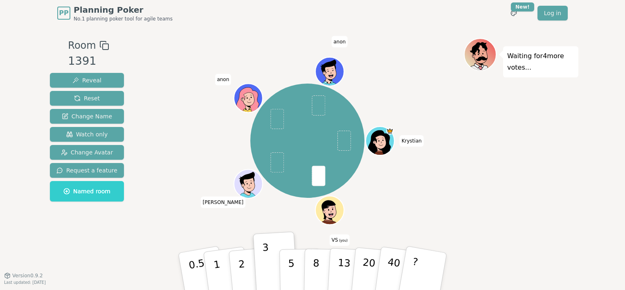  I want to click on button: Reveal, so click(87, 80).